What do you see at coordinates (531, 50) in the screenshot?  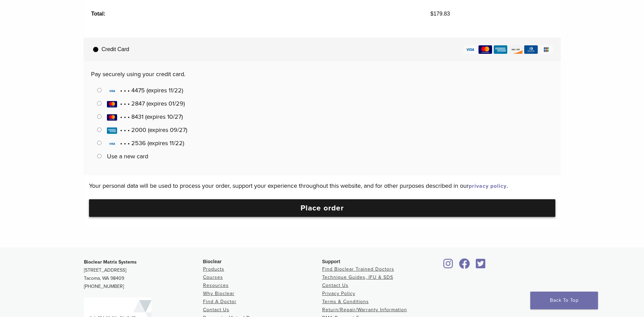 I see `img: dinersclub` at bounding box center [531, 50].